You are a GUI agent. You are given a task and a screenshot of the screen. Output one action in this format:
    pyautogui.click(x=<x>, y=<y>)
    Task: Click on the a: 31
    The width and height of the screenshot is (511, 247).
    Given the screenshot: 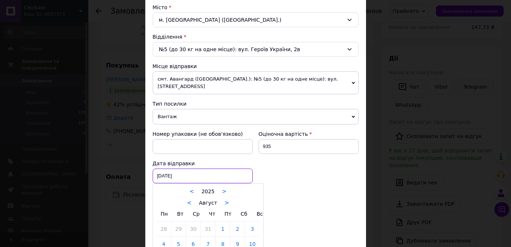 What is the action you would take?
    pyautogui.click(x=208, y=229)
    